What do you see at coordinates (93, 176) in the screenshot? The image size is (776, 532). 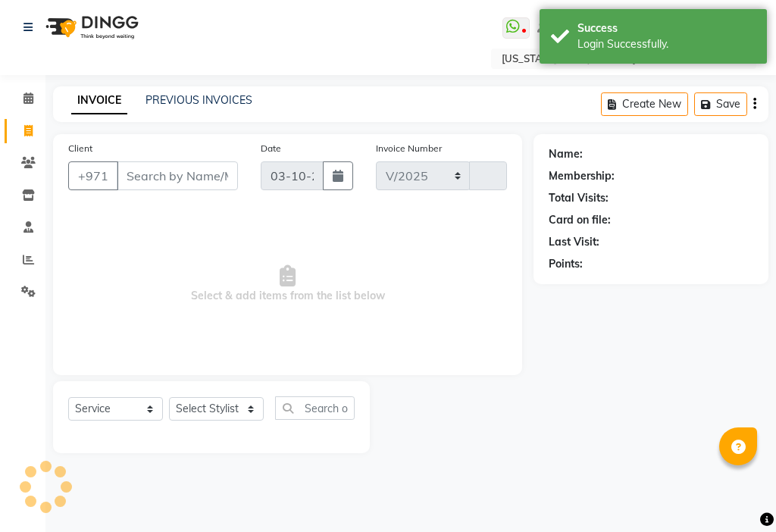 I see `button: +971` at bounding box center [93, 176].